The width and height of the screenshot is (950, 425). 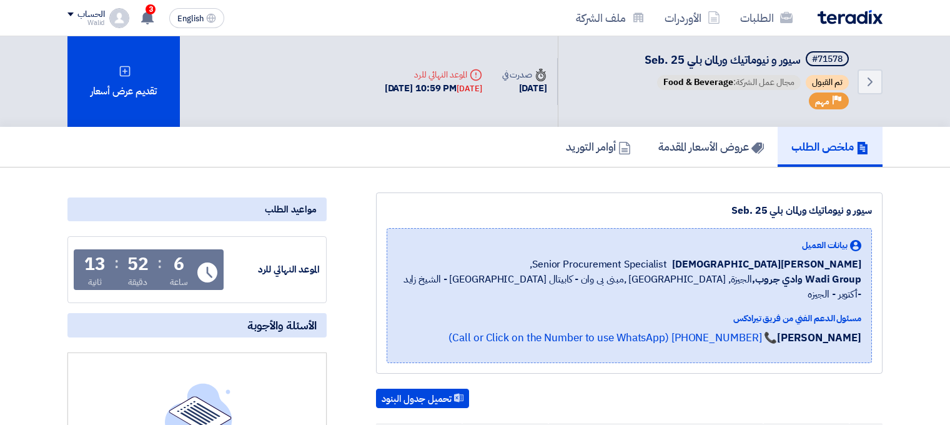 I want to click on div: ساعة, so click(x=179, y=282).